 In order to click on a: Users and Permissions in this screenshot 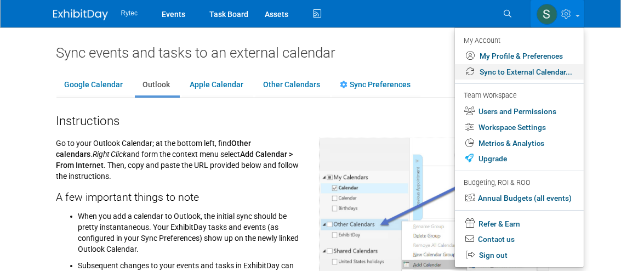, I will do `click(519, 111)`.